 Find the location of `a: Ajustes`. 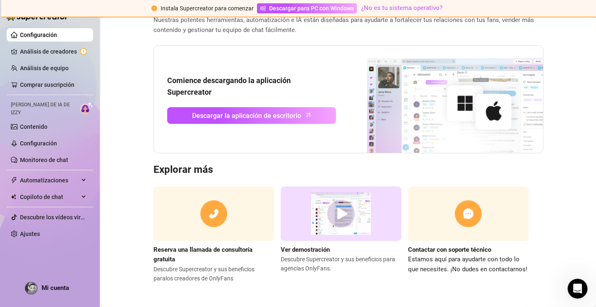

a: Ajustes is located at coordinates (30, 234).